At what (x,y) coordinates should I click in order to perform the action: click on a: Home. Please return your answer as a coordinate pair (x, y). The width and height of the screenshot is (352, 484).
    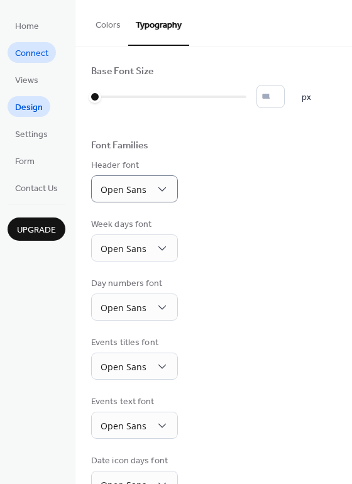
    Looking at the image, I should click on (27, 25).